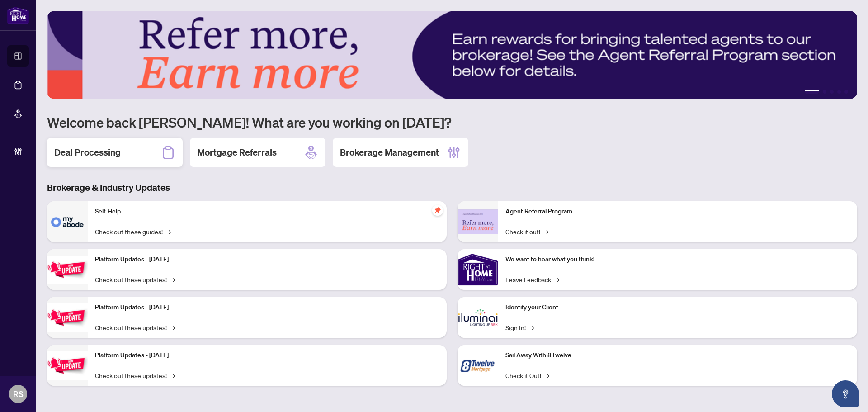 The width and height of the screenshot is (868, 412). What do you see at coordinates (677, 356) in the screenshot?
I see `p: Sail Away With 8Twelve` at bounding box center [677, 356].